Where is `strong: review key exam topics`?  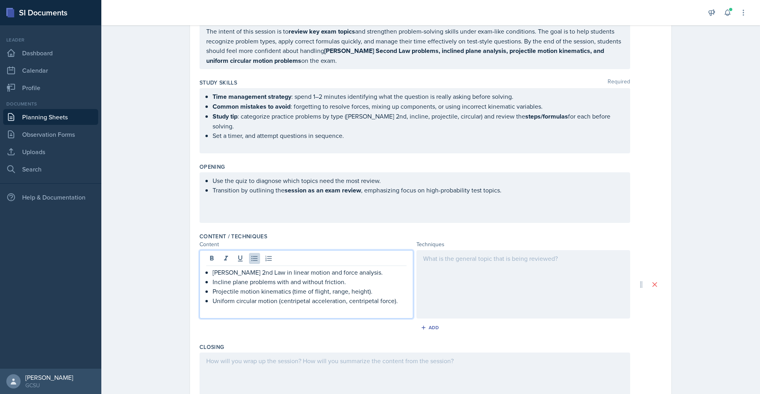 strong: review key exam topics is located at coordinates (322, 31).